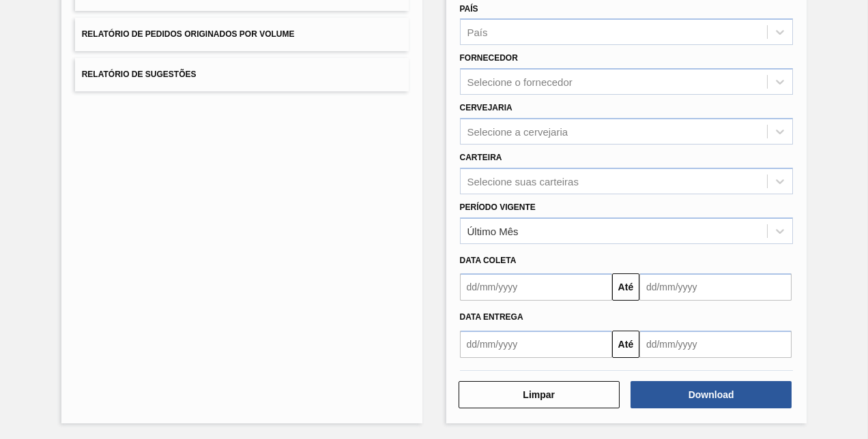 This screenshot has width=868, height=439. I want to click on button: Download, so click(711, 394).